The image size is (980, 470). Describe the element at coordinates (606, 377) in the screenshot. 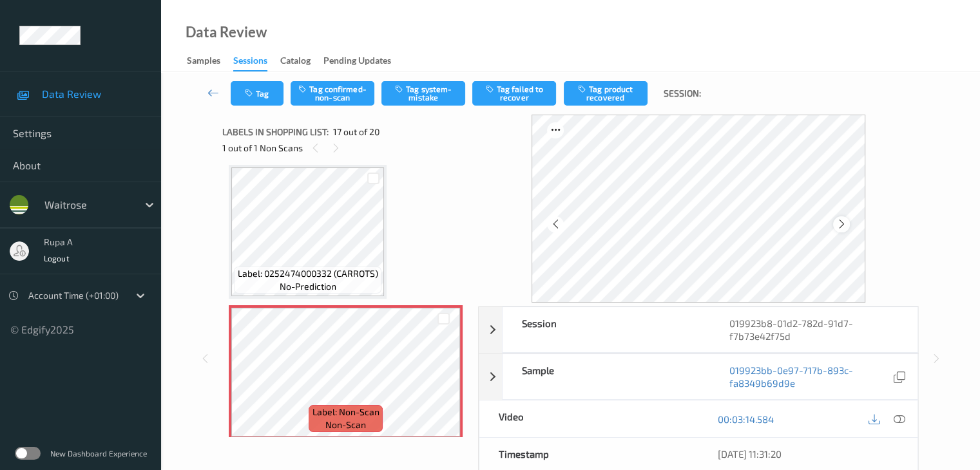

I see `div: Sample` at that location.